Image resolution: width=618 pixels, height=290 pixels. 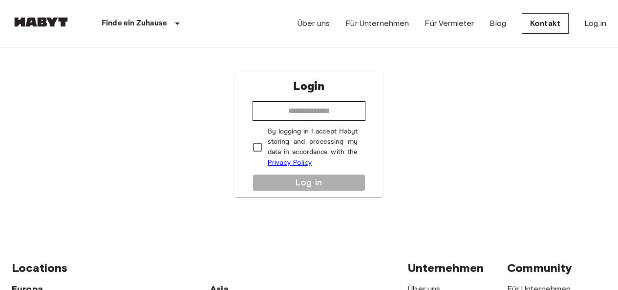 What do you see at coordinates (134, 23) in the screenshot?
I see `p: Finde ein Zuhause` at bounding box center [134, 23].